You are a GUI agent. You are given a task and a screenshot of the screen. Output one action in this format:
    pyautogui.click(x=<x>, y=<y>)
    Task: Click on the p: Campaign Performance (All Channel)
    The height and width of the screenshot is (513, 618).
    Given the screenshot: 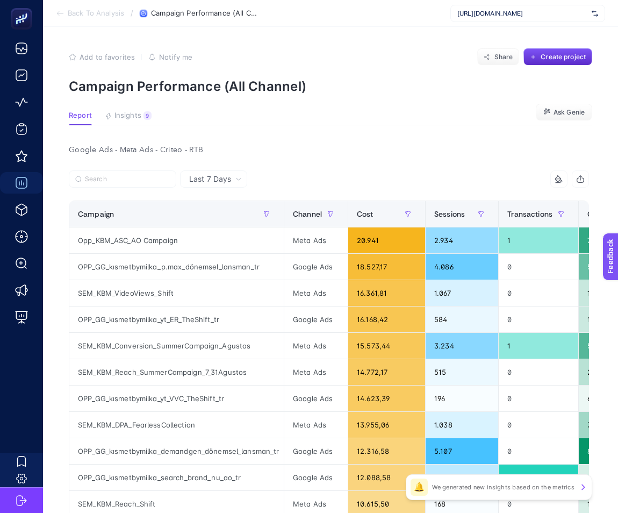 What is the action you would take?
    pyautogui.click(x=331, y=86)
    